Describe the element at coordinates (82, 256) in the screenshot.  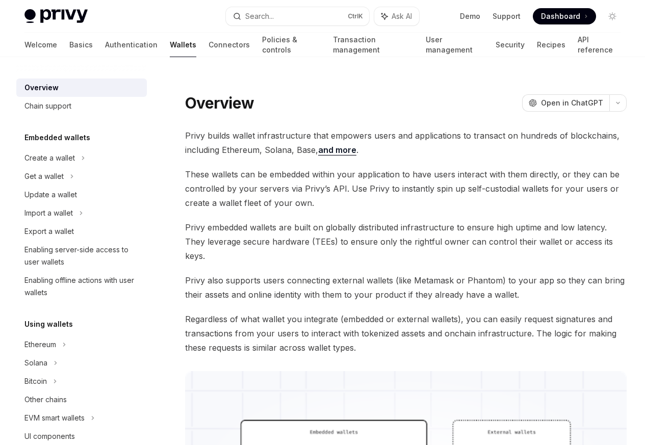
I see `a: Enabling server-side access to user wallets` at that location.